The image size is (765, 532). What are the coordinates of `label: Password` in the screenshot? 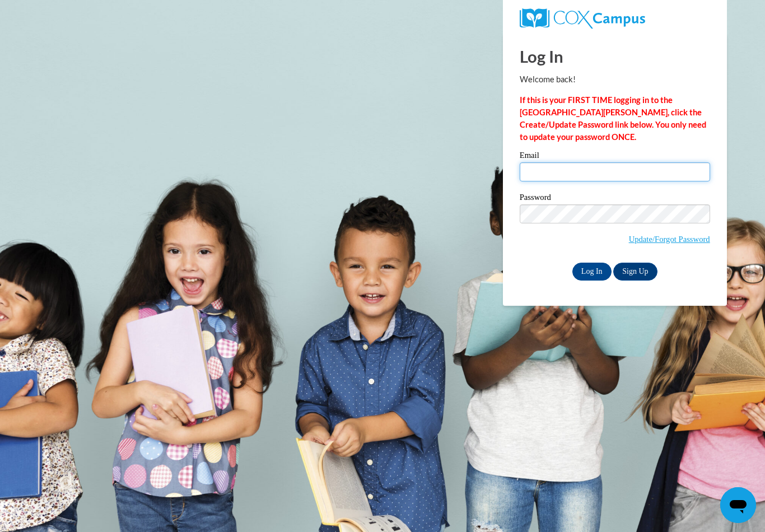 It's located at (615, 199).